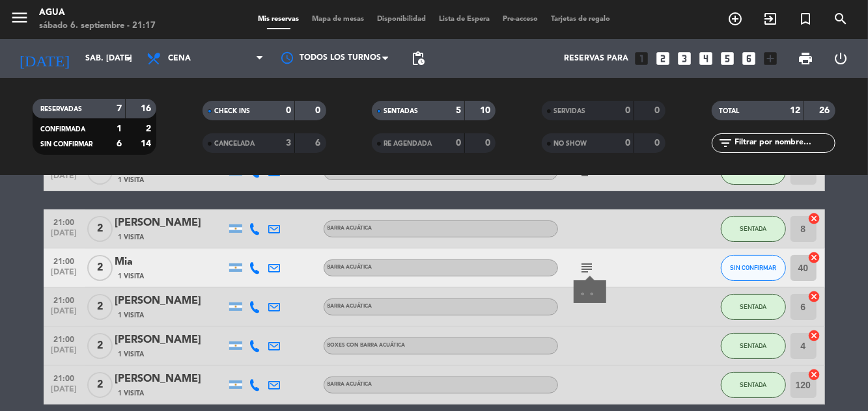 The width and height of the screenshot is (868, 411). Describe the element at coordinates (841, 59) in the screenshot. I see `i: power_settings_new` at that location.